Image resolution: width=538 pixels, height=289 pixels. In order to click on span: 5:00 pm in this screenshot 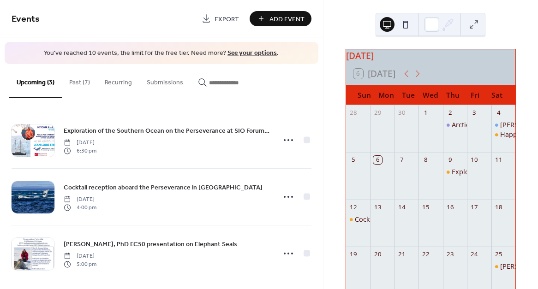, I will do `click(80, 265)`.